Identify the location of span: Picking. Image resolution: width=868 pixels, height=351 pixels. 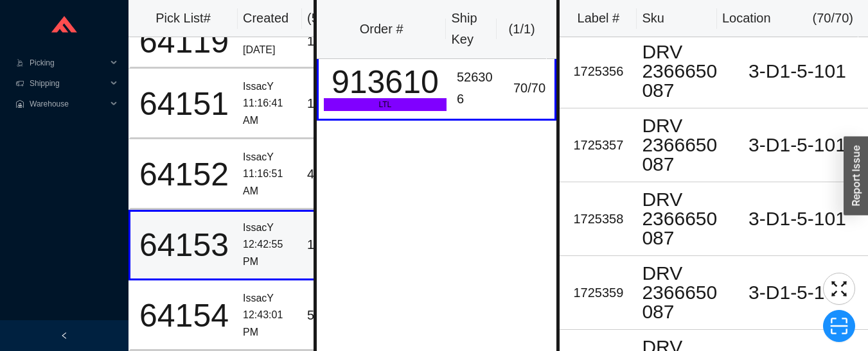
(68, 62).